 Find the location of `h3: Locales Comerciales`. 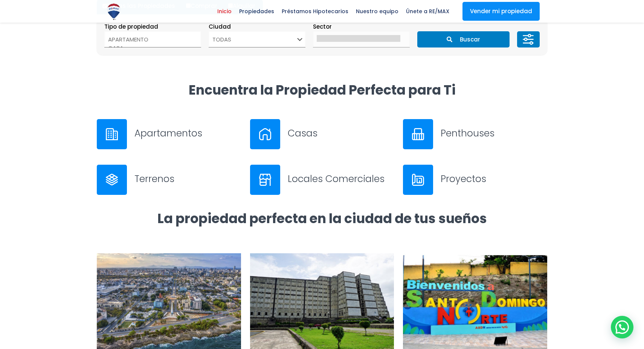

h3: Locales Comerciales is located at coordinates (340, 179).